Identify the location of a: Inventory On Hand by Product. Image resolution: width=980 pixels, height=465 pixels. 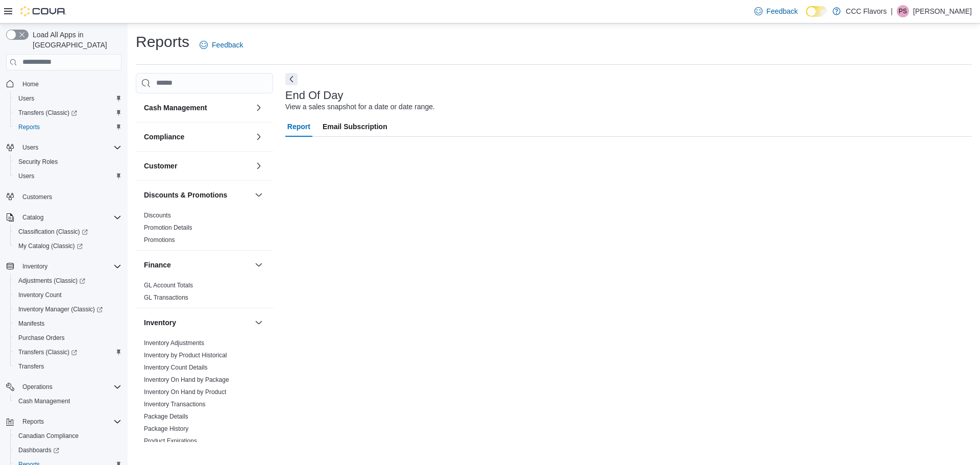
(185, 392).